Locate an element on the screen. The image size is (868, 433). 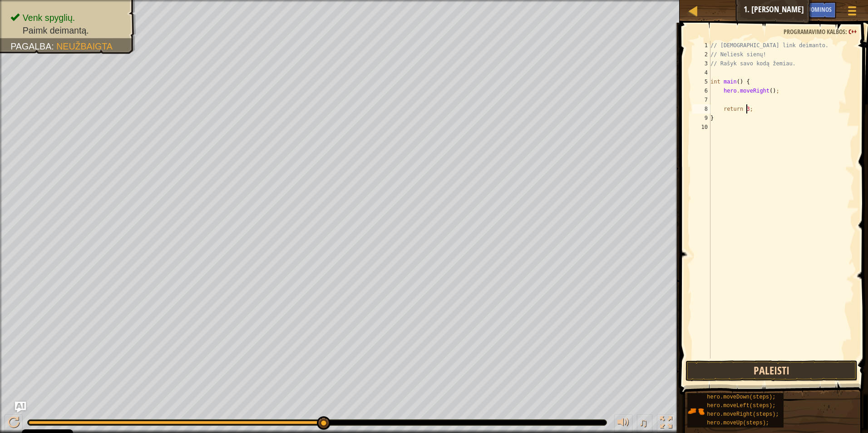
div: 10 is located at coordinates (701, 127).